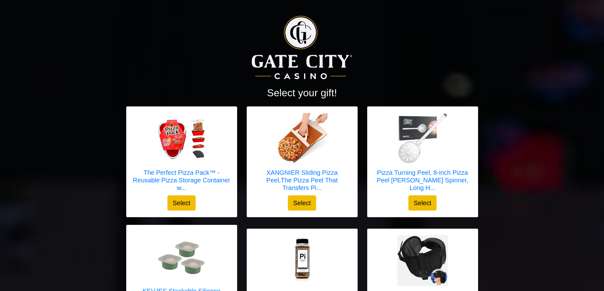 The height and width of the screenshot is (291, 604). What do you see at coordinates (182, 180) in the screenshot?
I see `h5: The Perfect Pizza Pack™ - Reusable Pizza Storage Container w...` at bounding box center [182, 180].